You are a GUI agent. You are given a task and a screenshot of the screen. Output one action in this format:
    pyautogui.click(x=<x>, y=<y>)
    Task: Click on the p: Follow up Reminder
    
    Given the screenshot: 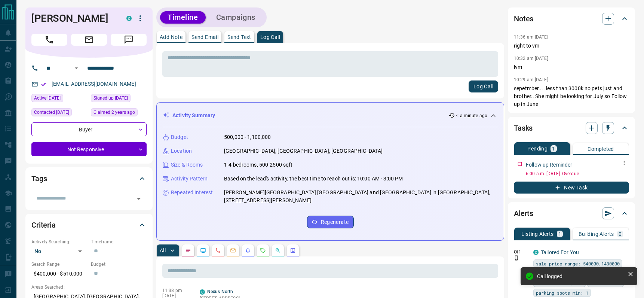 What is the action you would take?
    pyautogui.click(x=549, y=165)
    